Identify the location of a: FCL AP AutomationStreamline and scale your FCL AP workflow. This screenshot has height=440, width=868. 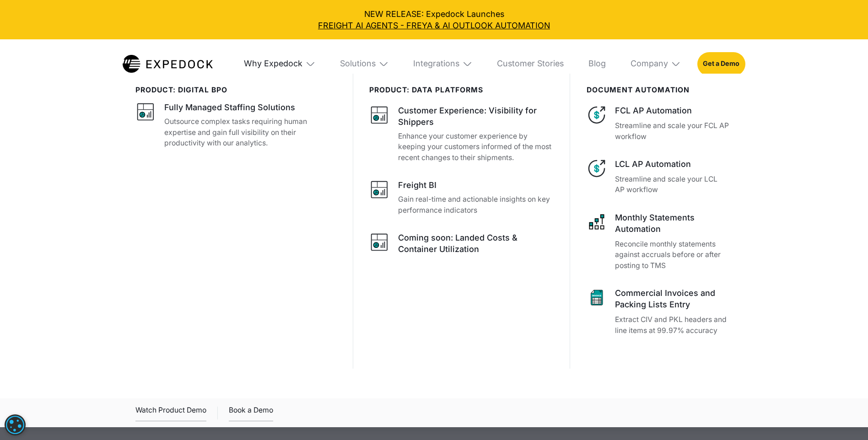
(659, 123).